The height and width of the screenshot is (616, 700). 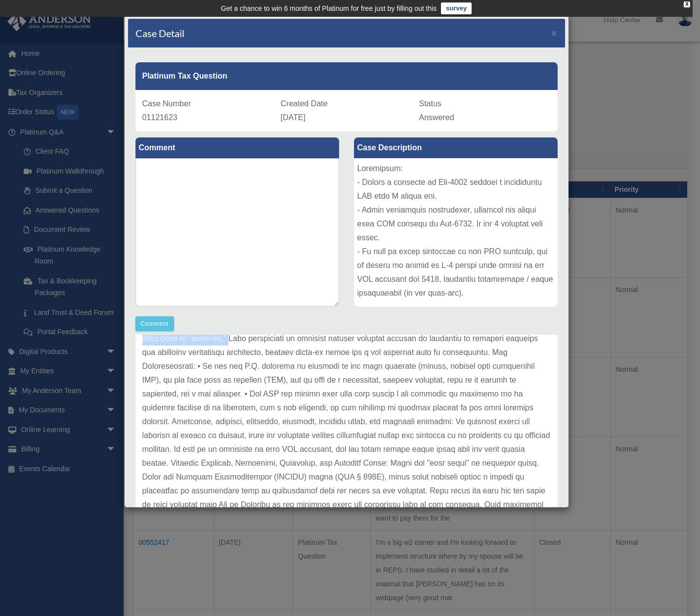 I want to click on span: Case Number, so click(x=167, y=103).